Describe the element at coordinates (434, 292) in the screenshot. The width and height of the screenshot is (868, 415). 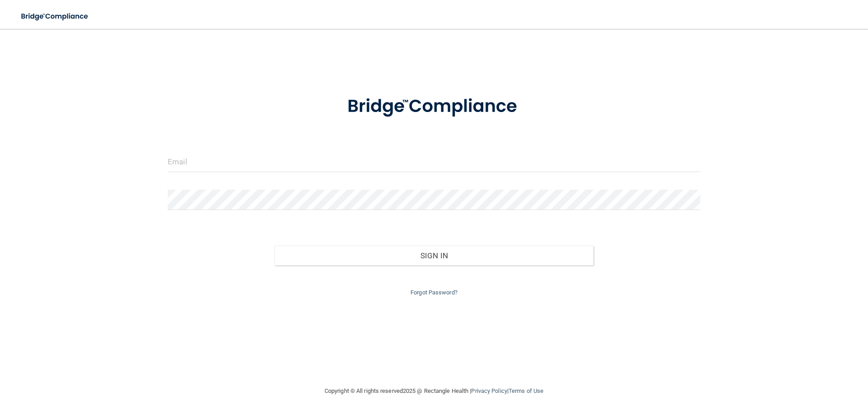
I see `a: Forgot Password?` at that location.